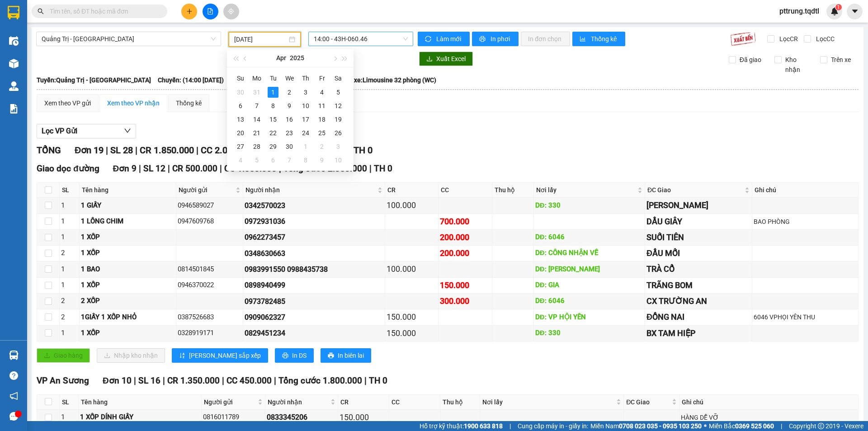  What do you see at coordinates (322, 106) in the screenshot?
I see `td: 2025-04-11` at bounding box center [322, 106].